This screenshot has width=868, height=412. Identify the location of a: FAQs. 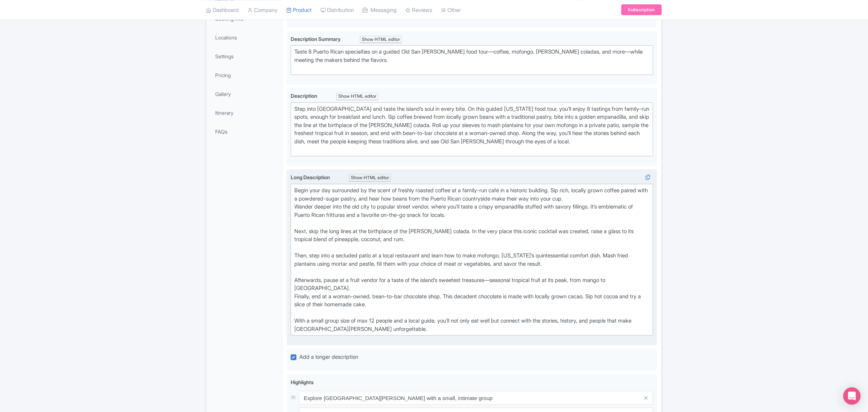
(244, 131).